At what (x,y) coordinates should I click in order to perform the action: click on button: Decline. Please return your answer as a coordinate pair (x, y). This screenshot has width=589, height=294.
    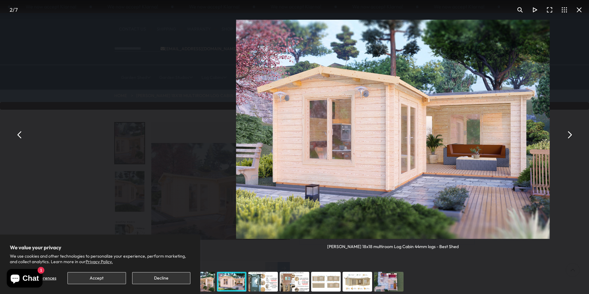
    Looking at the image, I should click on (161, 278).